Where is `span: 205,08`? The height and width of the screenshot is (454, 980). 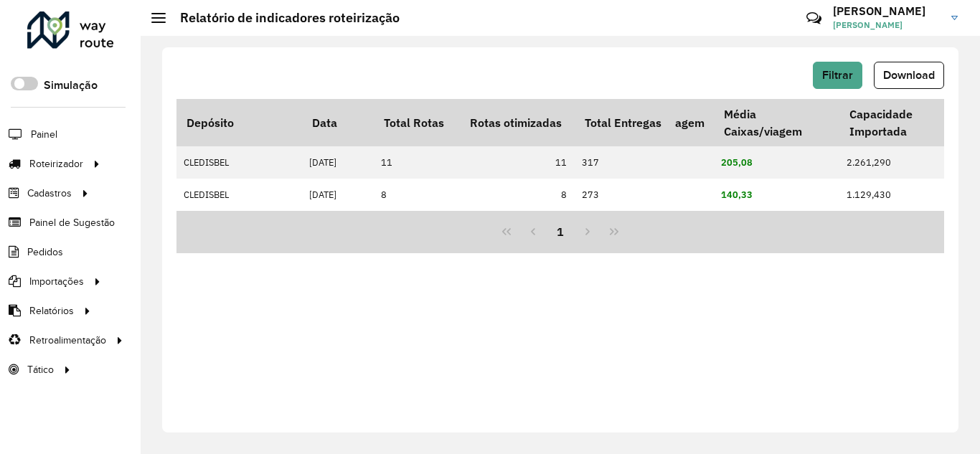
span: 205,08 is located at coordinates (737, 162).